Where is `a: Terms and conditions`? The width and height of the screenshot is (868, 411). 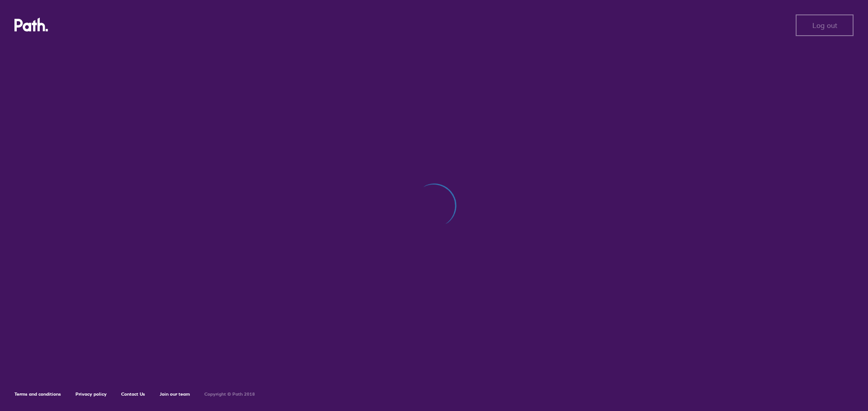
a: Terms and conditions is located at coordinates (37, 394).